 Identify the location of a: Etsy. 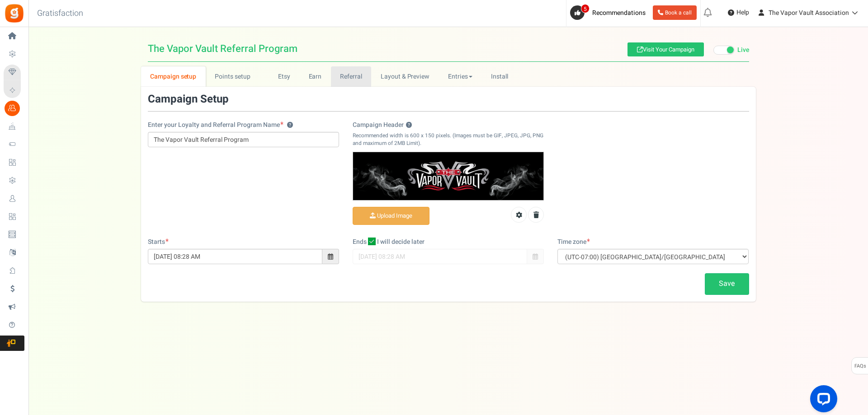
(284, 76).